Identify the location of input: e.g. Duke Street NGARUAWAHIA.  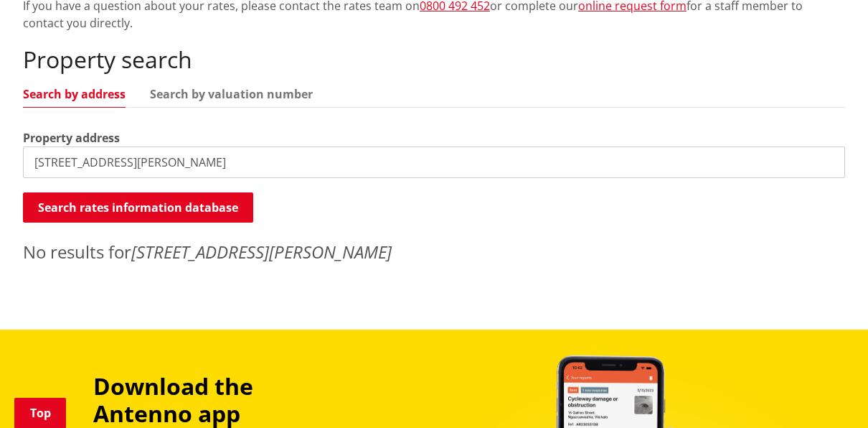
(434, 162).